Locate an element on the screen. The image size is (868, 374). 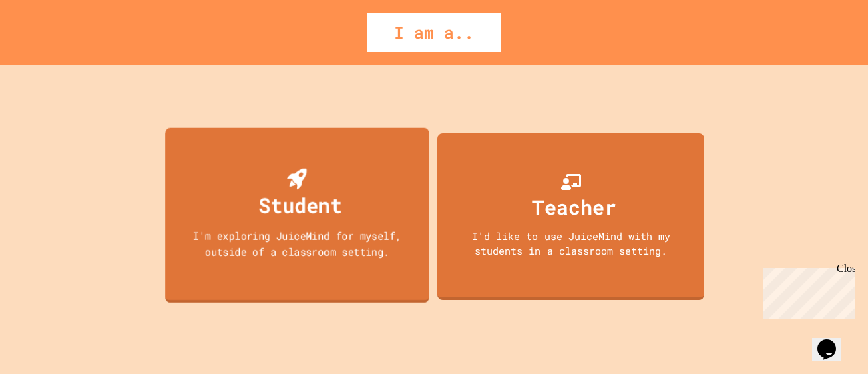
div: I'm exploring JuiceMind for myself, outside of a classroom setting. is located at coordinates (297, 243).